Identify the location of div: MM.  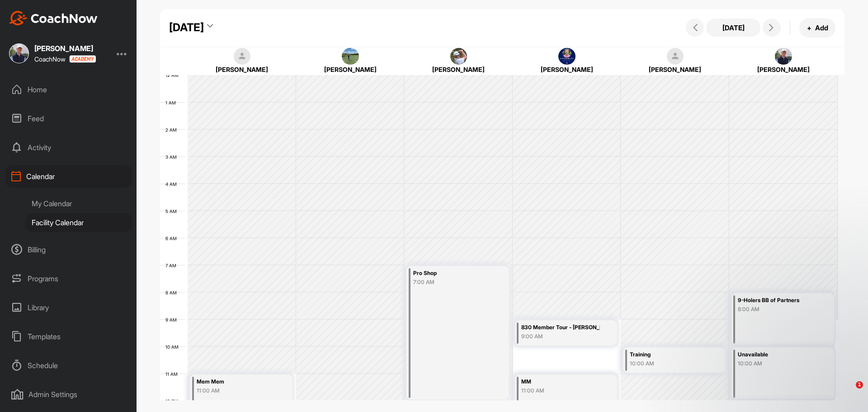
(561, 382).